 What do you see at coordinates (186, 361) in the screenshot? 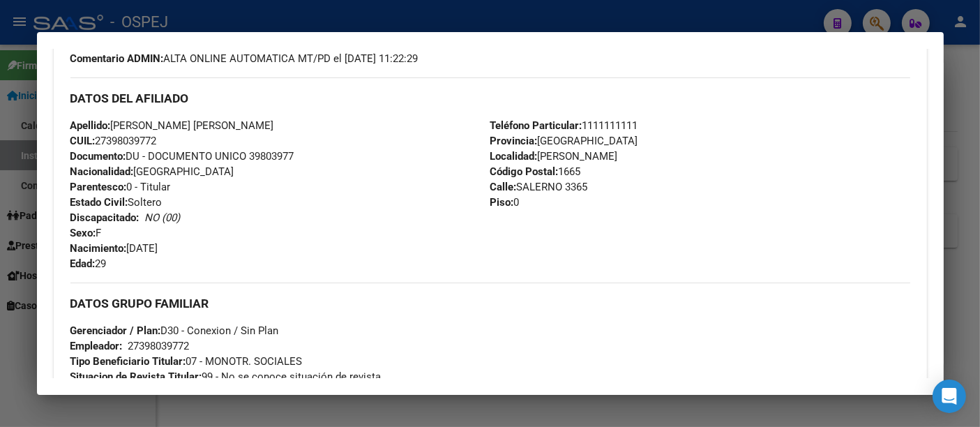
I see `span: 07 - MONOTR. SOCIALES` at bounding box center [186, 361].